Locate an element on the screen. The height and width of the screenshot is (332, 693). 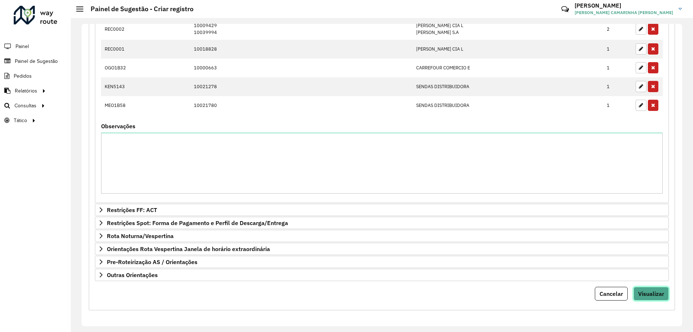
span: Restrições FF: ACT is located at coordinates (132, 210).